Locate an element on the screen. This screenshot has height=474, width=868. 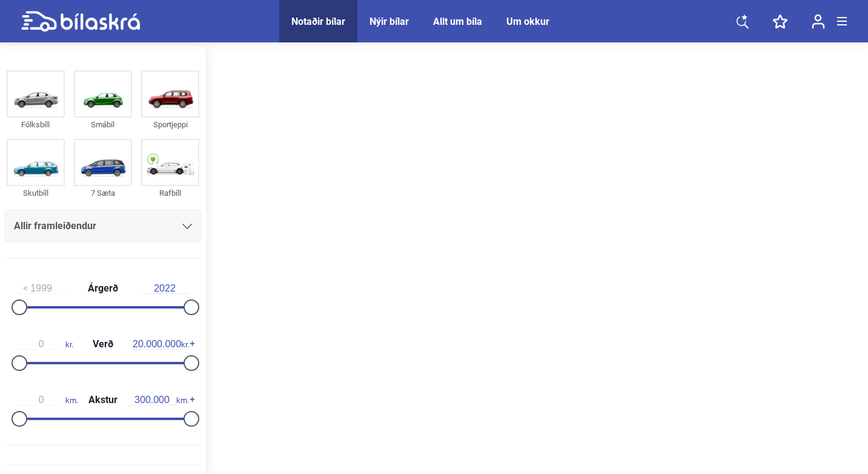
img: user-login.svg is located at coordinates (818, 21).